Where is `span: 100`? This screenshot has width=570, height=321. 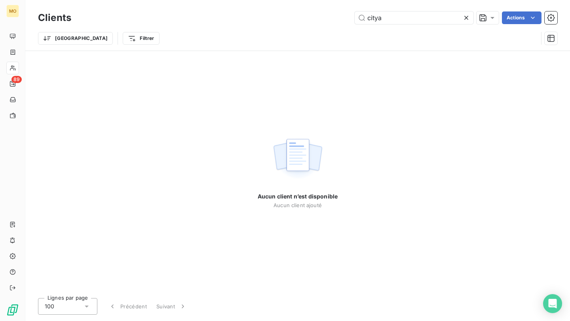 span: 100 is located at coordinates (49, 307).